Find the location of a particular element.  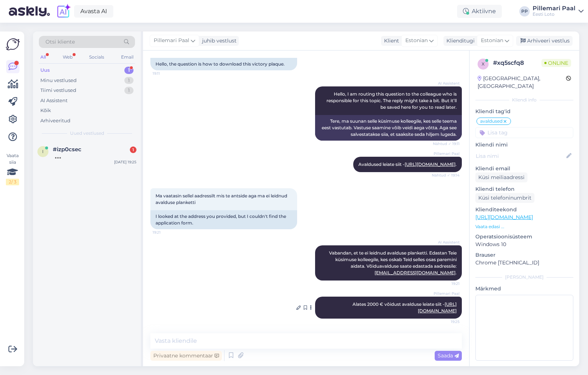

span: i is located at coordinates (43, 152).